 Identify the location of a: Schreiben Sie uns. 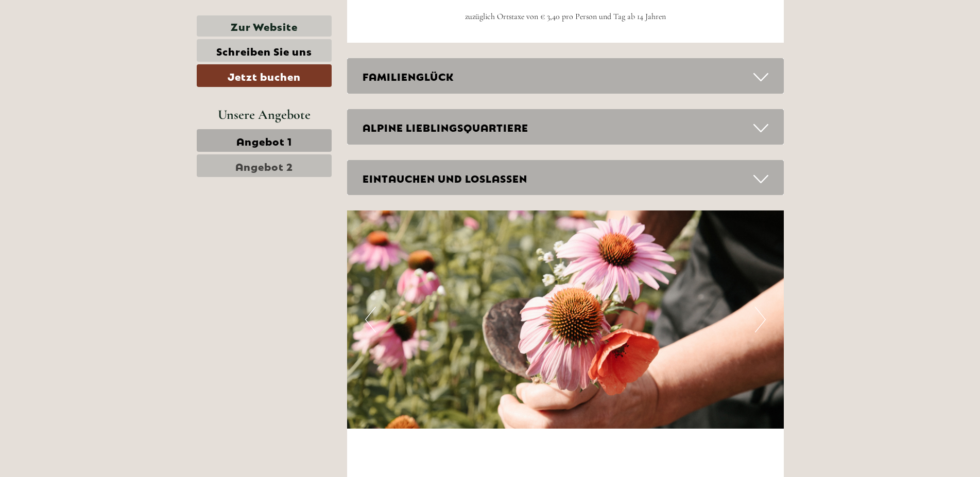
(264, 51).